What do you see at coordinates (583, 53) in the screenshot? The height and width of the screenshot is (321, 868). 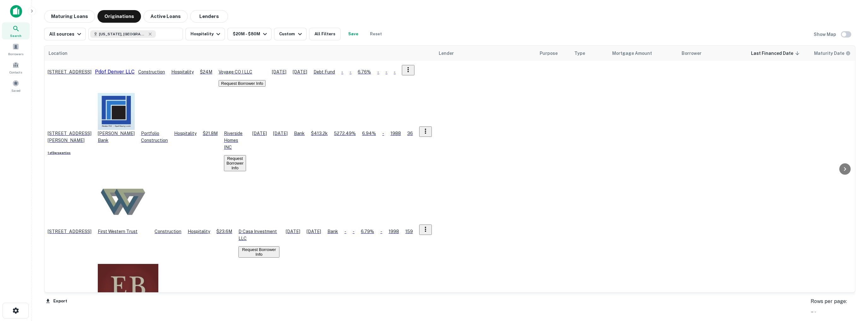 I see `span: Type` at bounding box center [583, 53].